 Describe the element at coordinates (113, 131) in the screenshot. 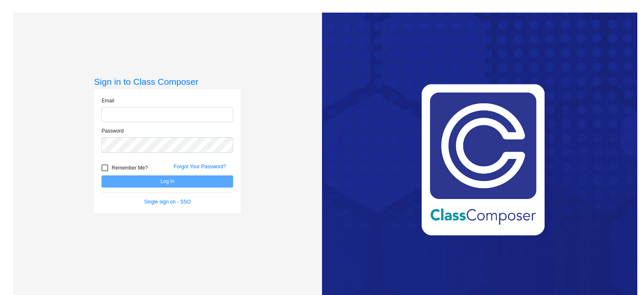

I see `label: Password` at that location.